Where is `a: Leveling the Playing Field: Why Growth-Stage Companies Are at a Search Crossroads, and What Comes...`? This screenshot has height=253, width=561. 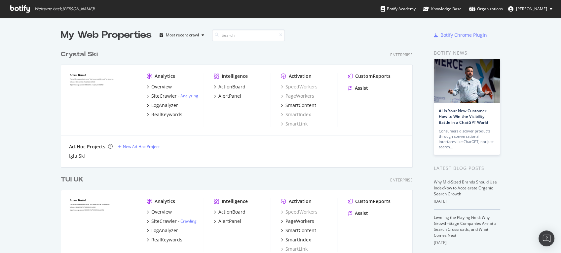
a: Leveling the Playing Field: Why Growth-Stage Companies Are at a Search Crossroads, and What Comes... is located at coordinates (465, 226).